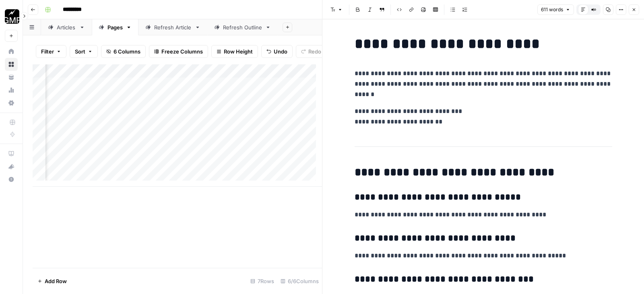  I want to click on a: Articles, so click(66, 28).